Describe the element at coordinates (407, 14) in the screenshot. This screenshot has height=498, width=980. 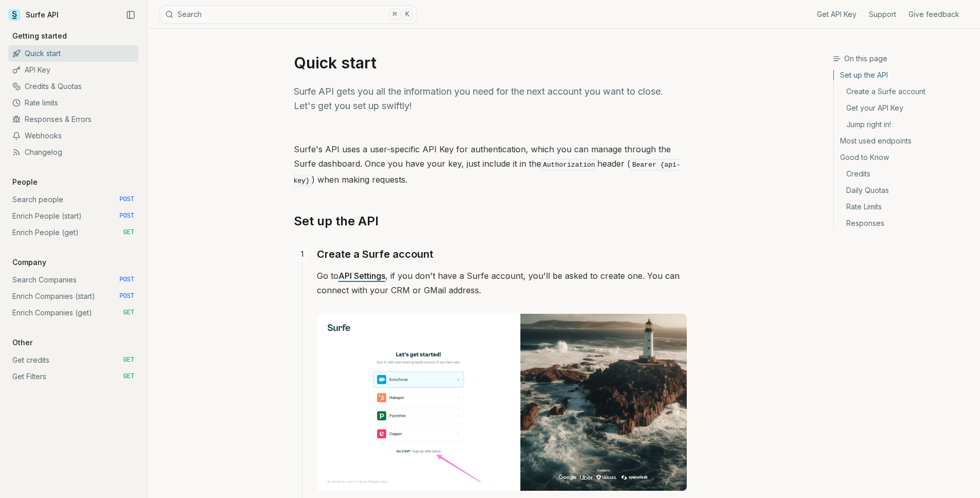
I see `kbd: K` at that location.